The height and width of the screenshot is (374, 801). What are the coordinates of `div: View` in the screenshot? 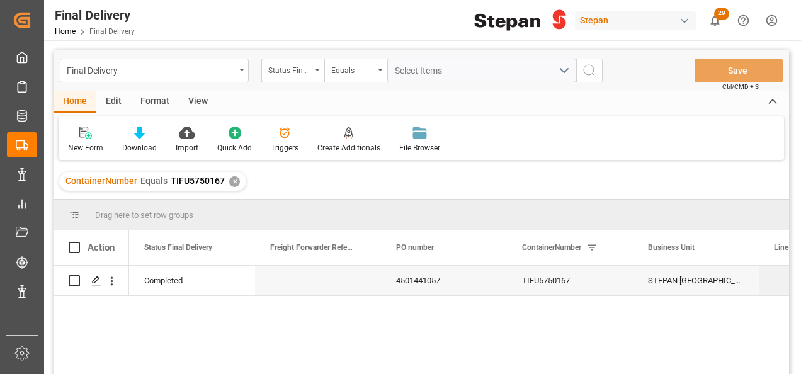 It's located at (198, 102).